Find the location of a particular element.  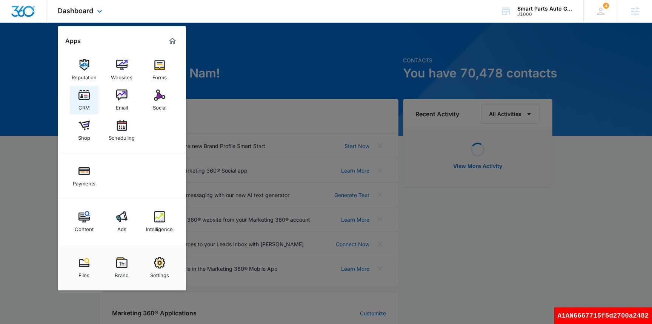

span: 4 is located at coordinates (606, 6).